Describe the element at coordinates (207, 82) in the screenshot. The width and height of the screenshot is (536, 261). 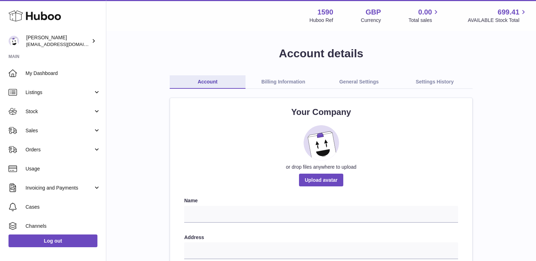
I see `a: Account` at that location.